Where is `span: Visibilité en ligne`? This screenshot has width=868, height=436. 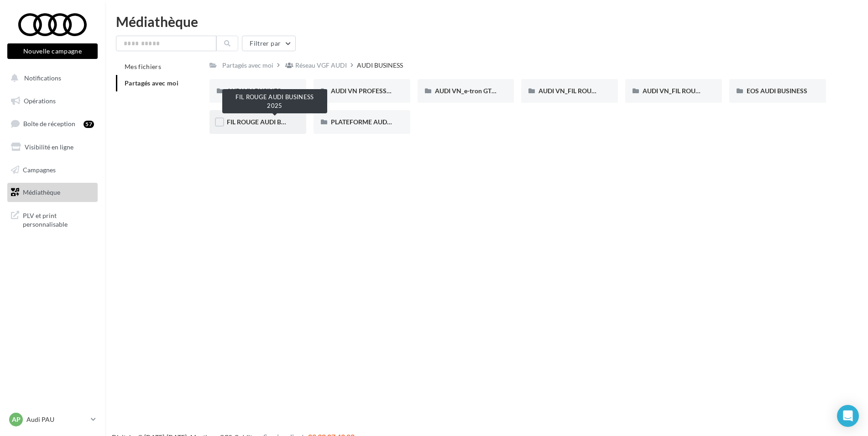
span: Visibilité en ligne is located at coordinates (49, 146).